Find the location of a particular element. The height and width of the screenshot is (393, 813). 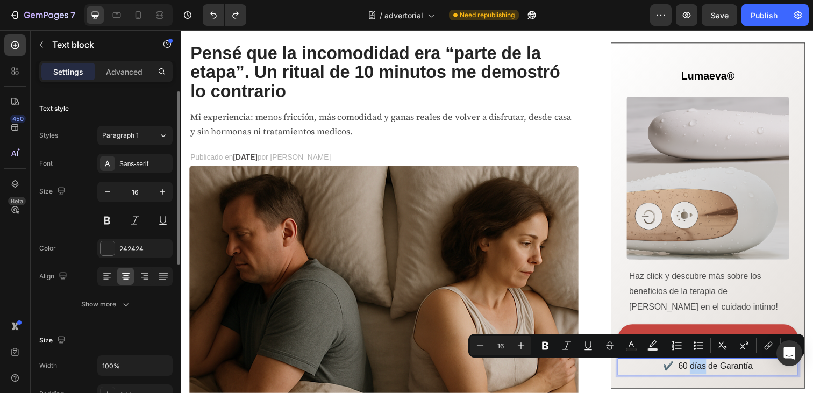

span: Lumaeva® is located at coordinates (538, 47).